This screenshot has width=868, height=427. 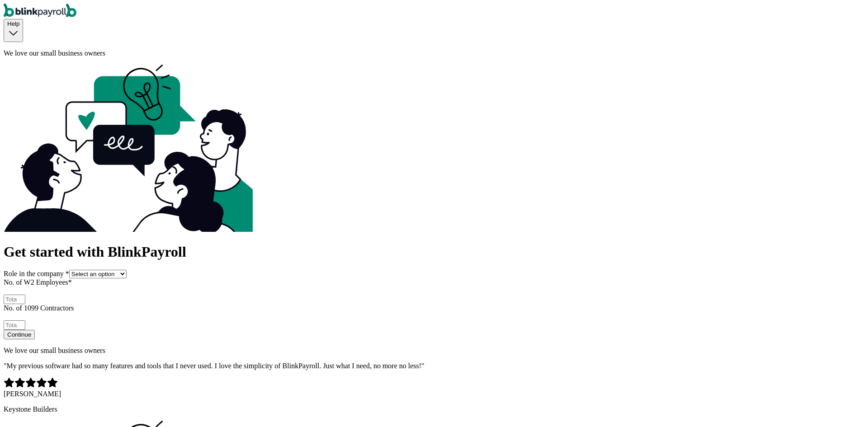 What do you see at coordinates (434, 283) in the screenshot?
I see `div: No. of W2 Employees` at bounding box center [434, 283].